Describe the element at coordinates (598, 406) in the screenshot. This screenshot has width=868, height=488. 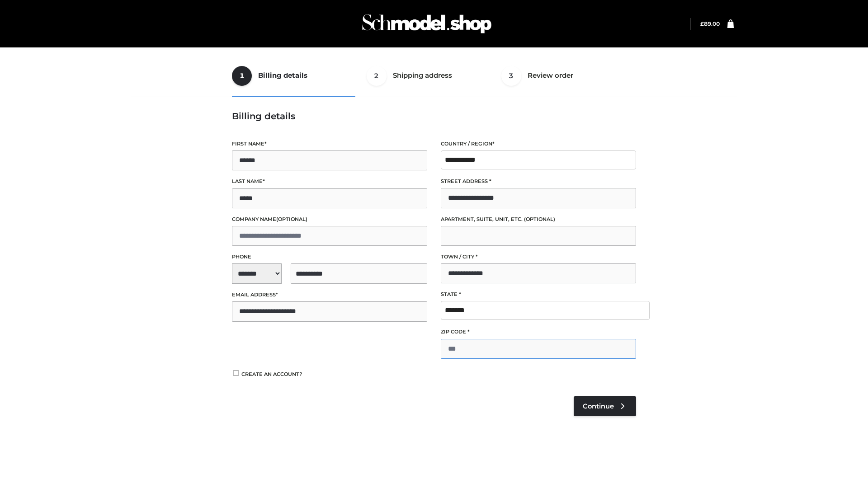
I see `span: Continue` at that location.